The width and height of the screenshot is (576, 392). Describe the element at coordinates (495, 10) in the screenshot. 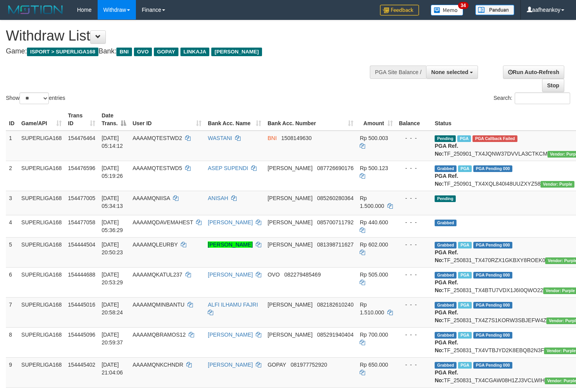

I see `img: panduan.png` at that location.